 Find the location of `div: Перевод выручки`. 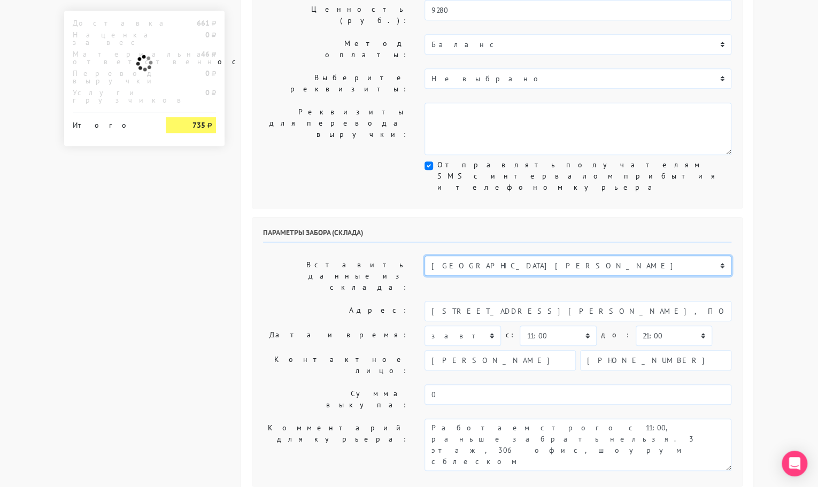

div: Перевод выручки is located at coordinates (111, 77).